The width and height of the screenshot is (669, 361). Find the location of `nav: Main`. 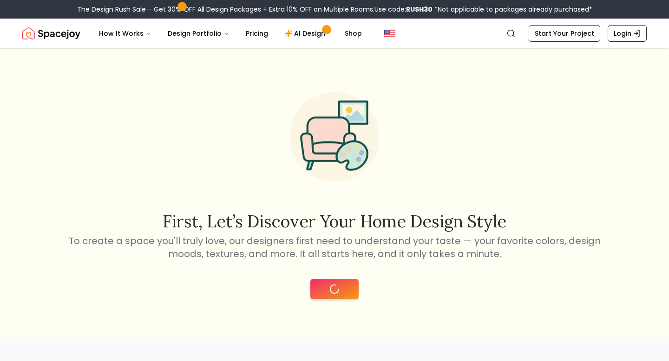

nav: Main is located at coordinates (230, 33).